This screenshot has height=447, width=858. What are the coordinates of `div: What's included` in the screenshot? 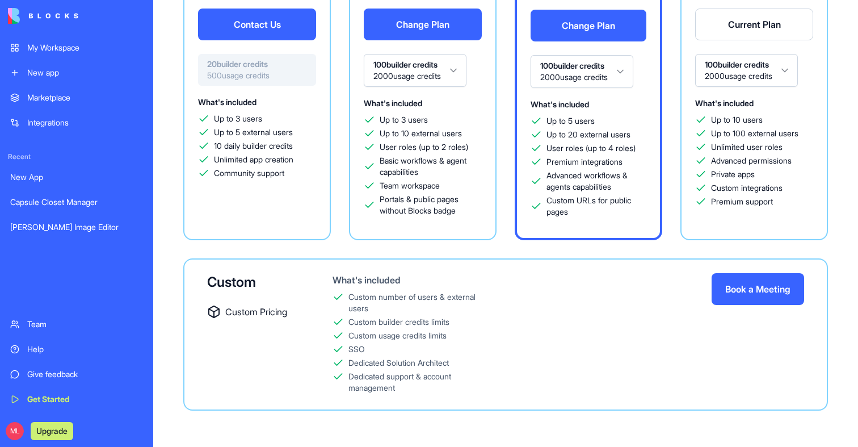 It's located at (412, 280).